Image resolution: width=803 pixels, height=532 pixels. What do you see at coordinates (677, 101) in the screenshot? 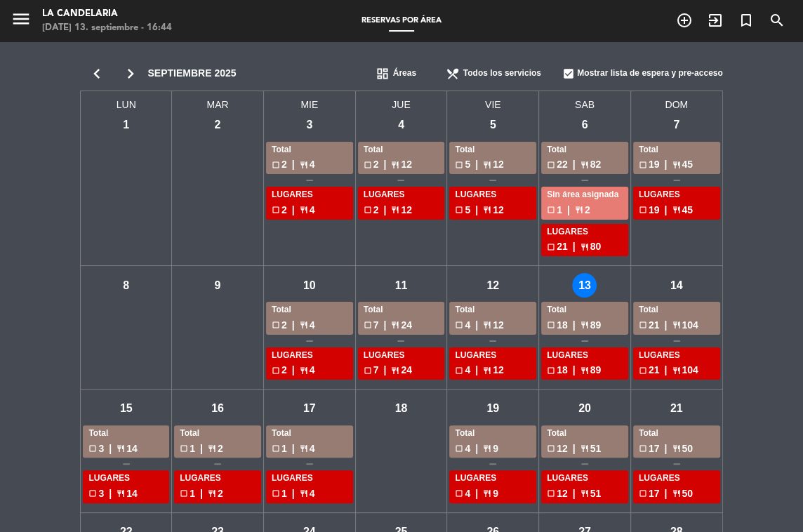
I see `span: DOM` at bounding box center [677, 101].